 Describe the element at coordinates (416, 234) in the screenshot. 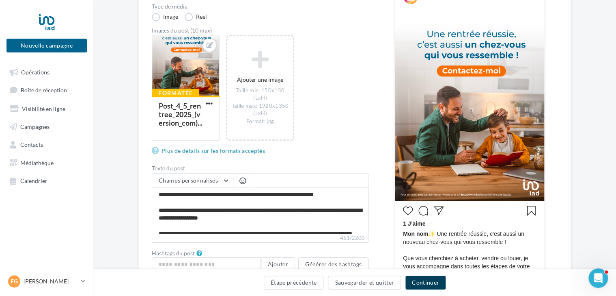

I see `span: Mon nom` at that location.